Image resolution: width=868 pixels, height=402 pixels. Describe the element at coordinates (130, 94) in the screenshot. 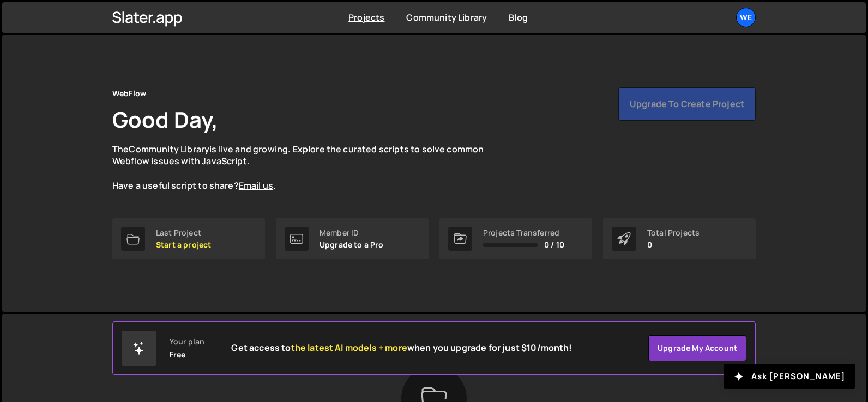

I see `div: WebFlow` at that location.